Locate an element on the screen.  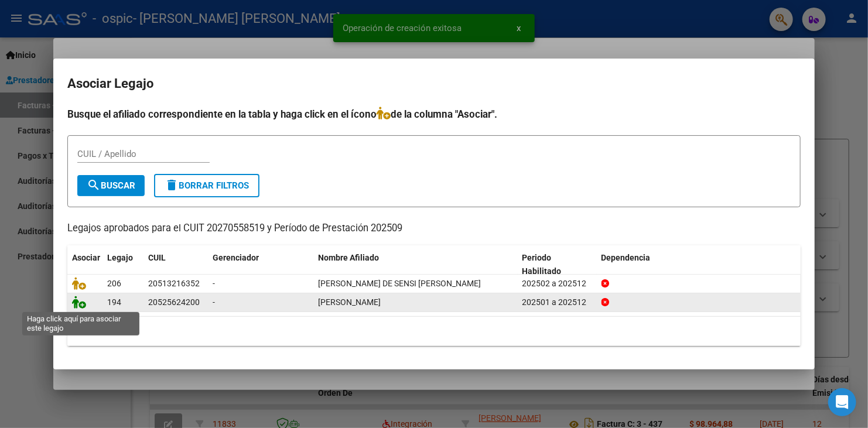
h2: Asociar Legajo is located at coordinates (434, 84).